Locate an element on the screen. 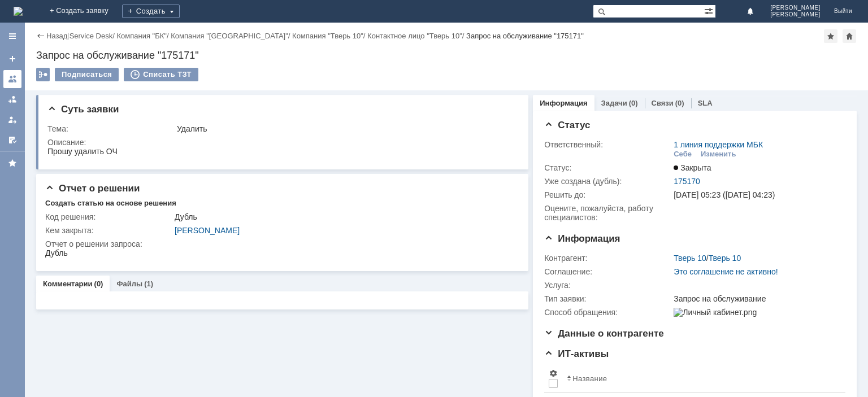 This screenshot has width=868, height=397. div: Контрагент: is located at coordinates (608, 258).